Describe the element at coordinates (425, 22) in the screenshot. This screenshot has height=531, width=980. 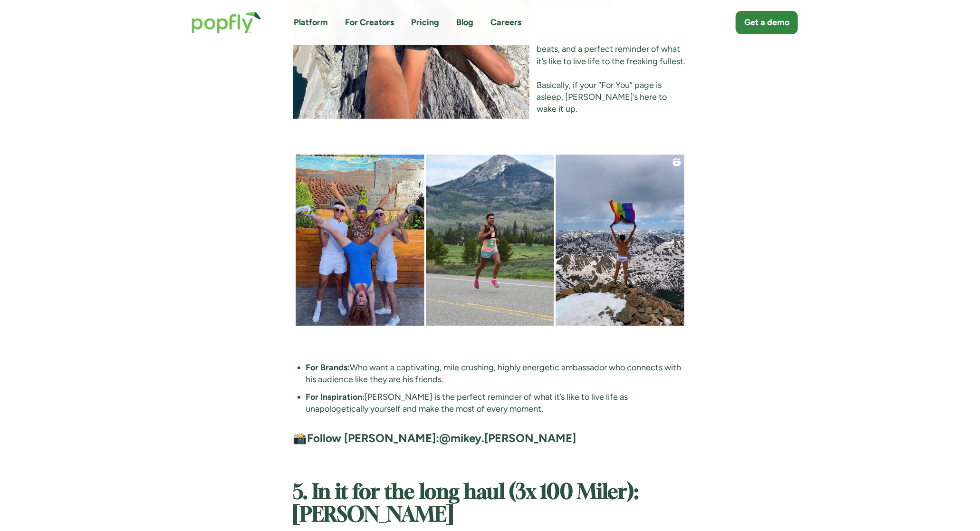
I see `a: Pricing` at that location.